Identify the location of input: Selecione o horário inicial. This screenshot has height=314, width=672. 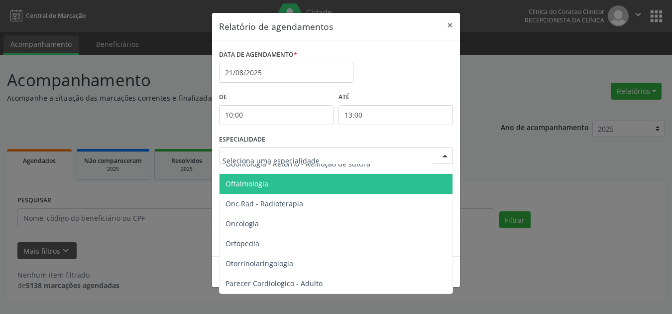
(276, 115).